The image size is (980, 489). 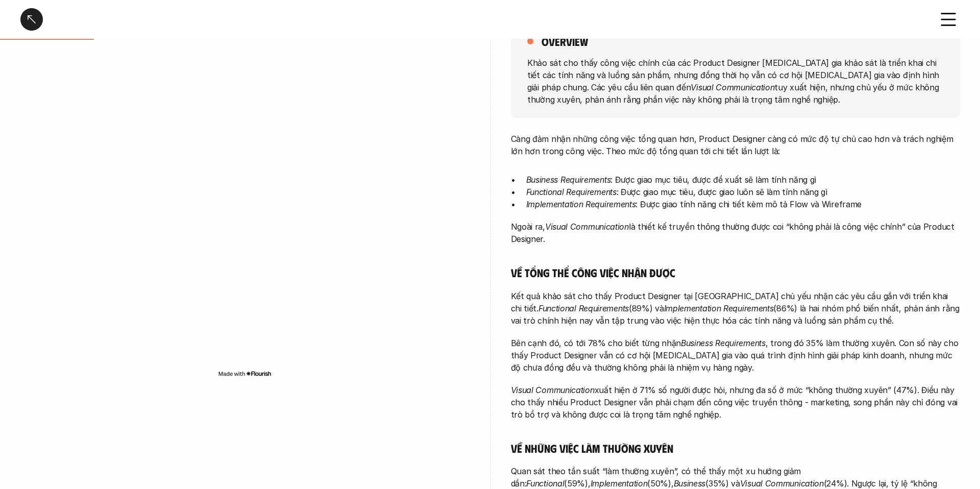 What do you see at coordinates (619, 483) in the screenshot?
I see `em: Implementation` at bounding box center [619, 483].